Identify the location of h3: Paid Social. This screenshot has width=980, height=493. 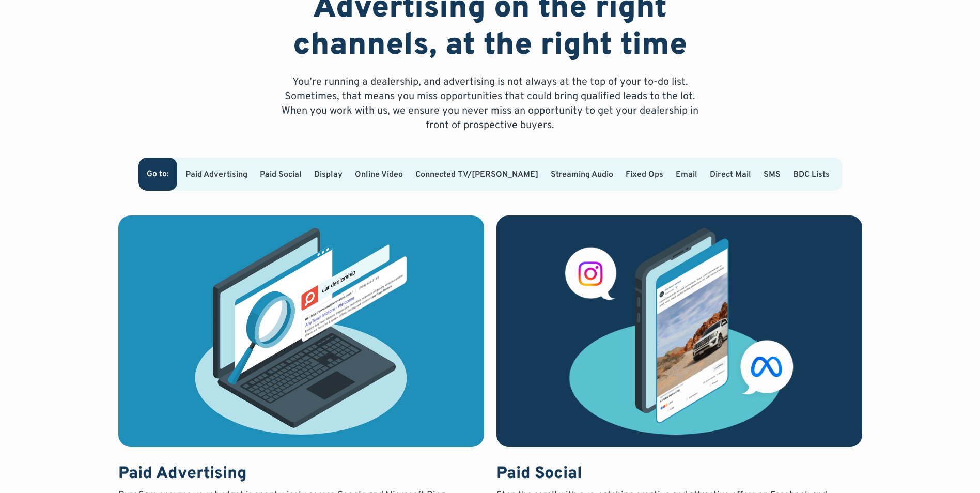
(670, 474).